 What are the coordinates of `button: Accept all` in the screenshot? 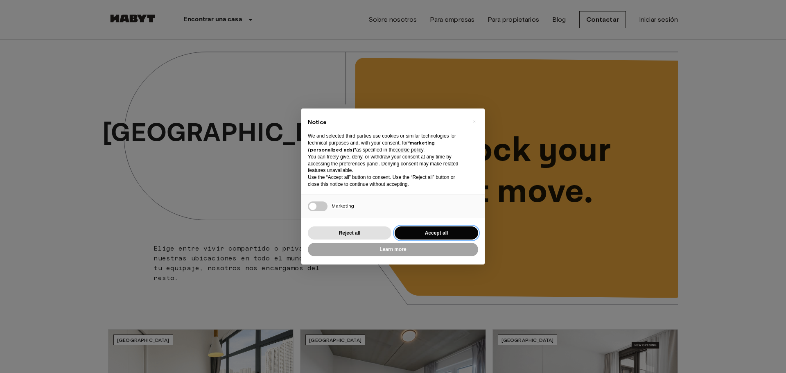 It's located at (436, 233).